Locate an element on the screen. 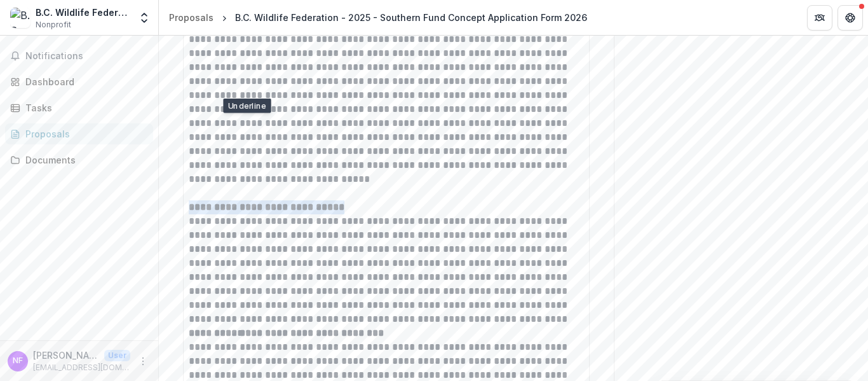  a: Documents is located at coordinates (79, 160).